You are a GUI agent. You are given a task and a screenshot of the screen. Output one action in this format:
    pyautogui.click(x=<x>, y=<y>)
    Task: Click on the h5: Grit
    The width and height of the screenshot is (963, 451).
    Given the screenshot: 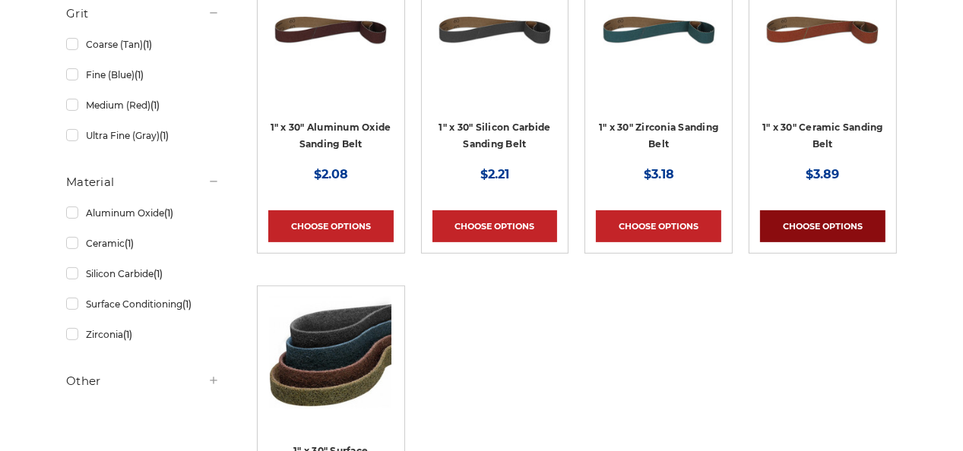 What is the action you would take?
    pyautogui.click(x=143, y=14)
    